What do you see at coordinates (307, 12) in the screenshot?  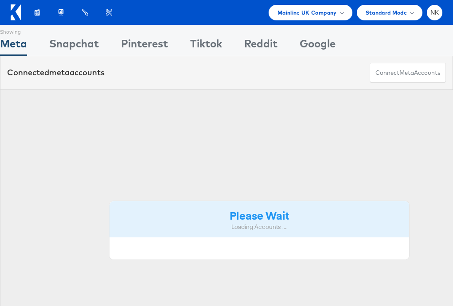 I see `span: Mainline UK Company` at bounding box center [307, 12].